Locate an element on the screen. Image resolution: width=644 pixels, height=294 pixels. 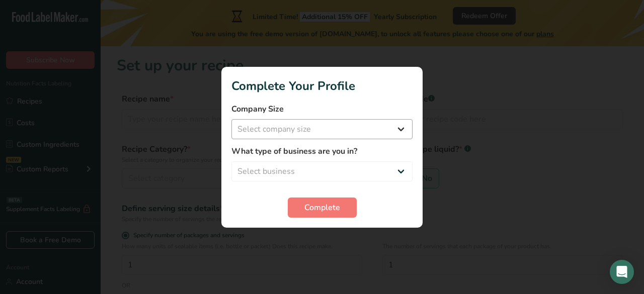
span: Complete is located at coordinates (322, 208).